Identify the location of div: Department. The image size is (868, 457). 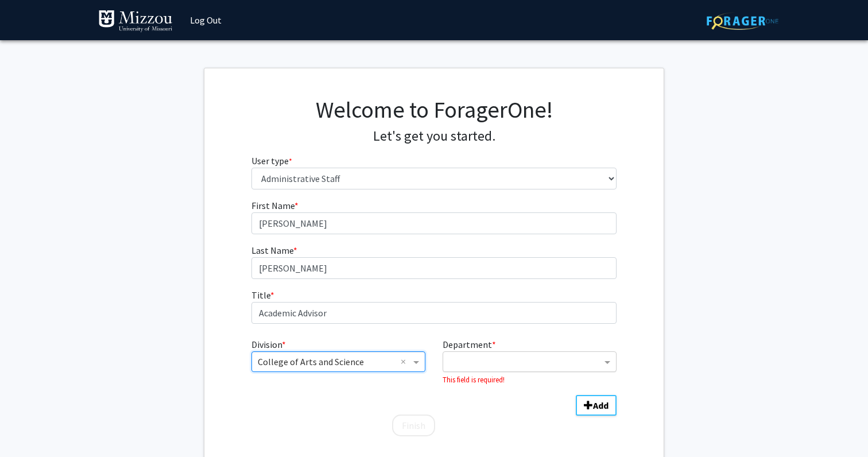
(529, 361).